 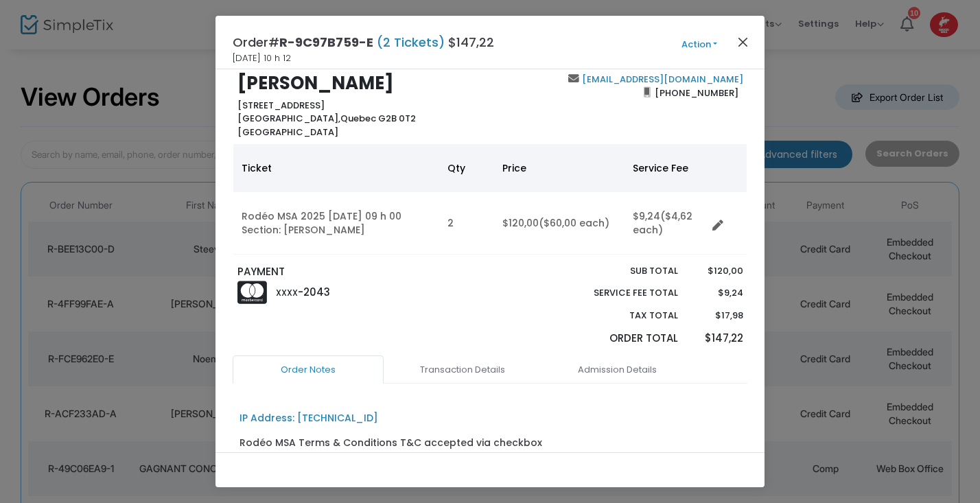 I want to click on p: $9,24, so click(x=717, y=293).